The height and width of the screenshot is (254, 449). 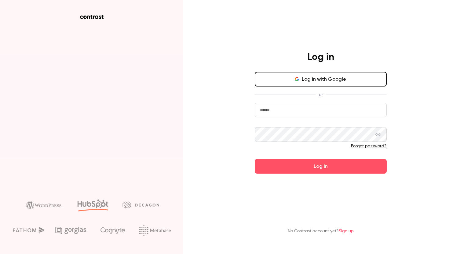 What do you see at coordinates (321, 94) in the screenshot?
I see `span: or` at bounding box center [321, 94].